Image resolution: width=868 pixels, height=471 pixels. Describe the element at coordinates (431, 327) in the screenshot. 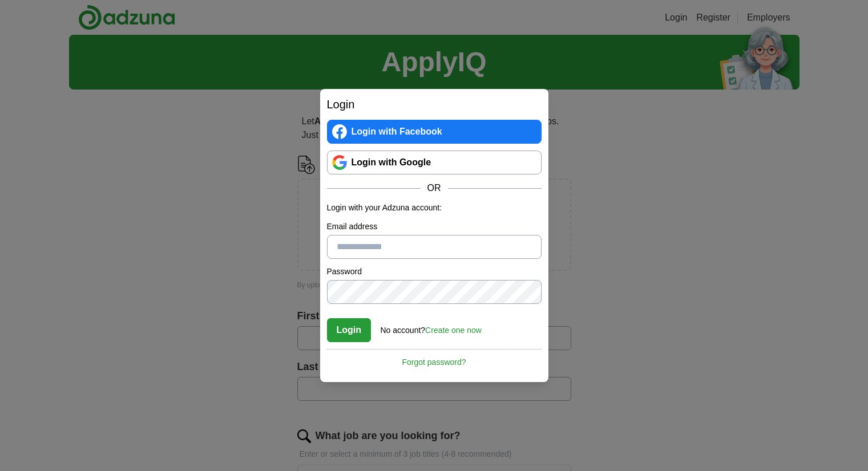

I see `div: No account?` at that location.